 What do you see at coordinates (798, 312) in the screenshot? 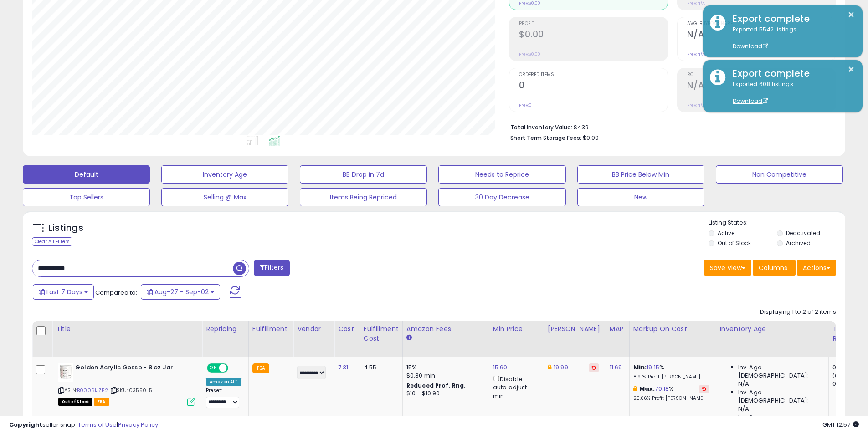
I see `div: Displaying 1 to 2 of 2 items` at bounding box center [798, 312].